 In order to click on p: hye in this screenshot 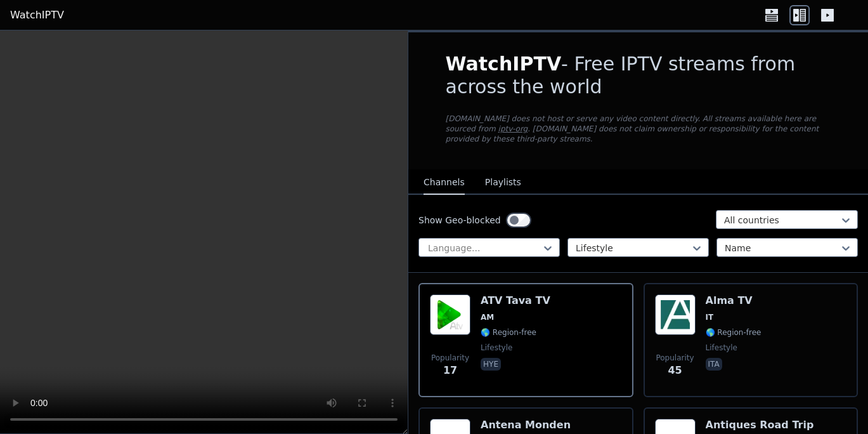, I will do `click(491, 364)`.